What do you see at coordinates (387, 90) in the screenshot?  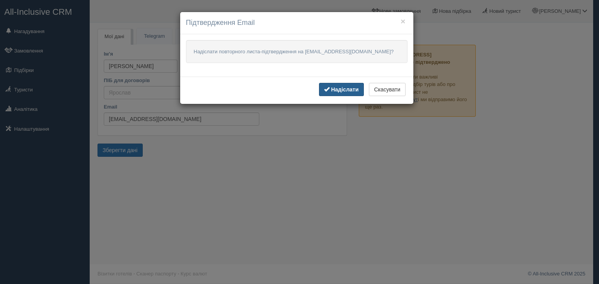 I see `button: Скасувати` at bounding box center [387, 90].